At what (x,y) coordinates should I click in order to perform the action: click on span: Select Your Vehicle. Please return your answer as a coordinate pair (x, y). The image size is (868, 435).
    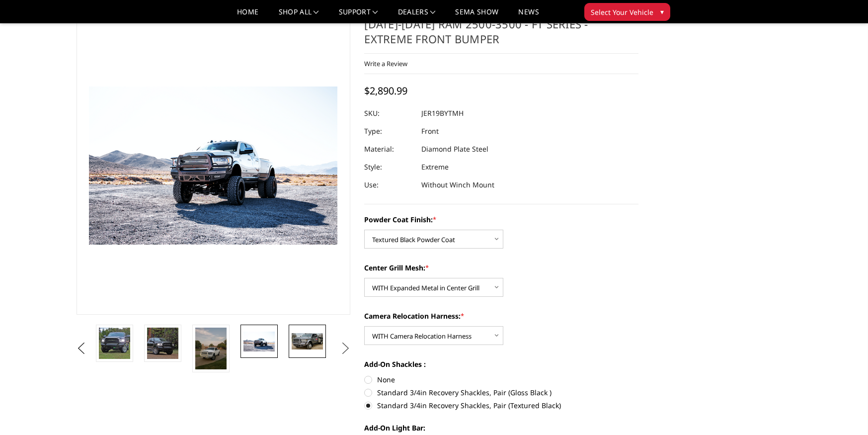
    Looking at the image, I should click on (622, 12).